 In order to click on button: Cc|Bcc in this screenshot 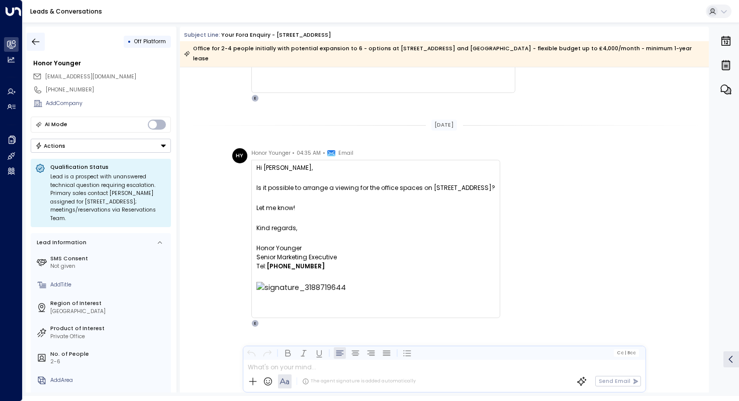, I will do `click(626, 353)`.